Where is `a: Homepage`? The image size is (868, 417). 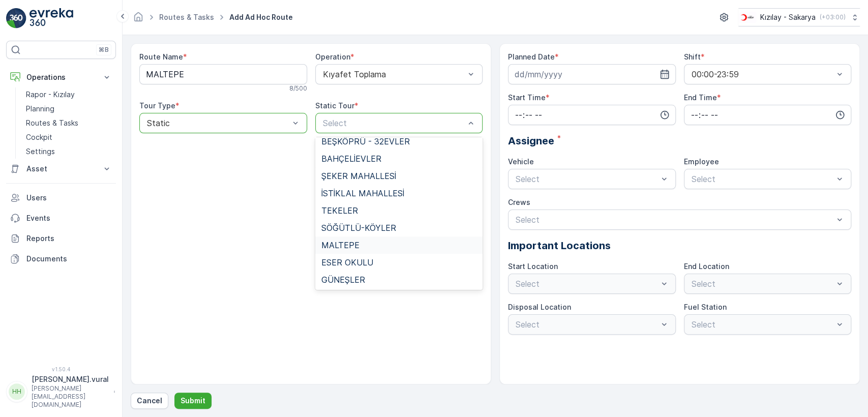 a: Homepage is located at coordinates (138, 19).